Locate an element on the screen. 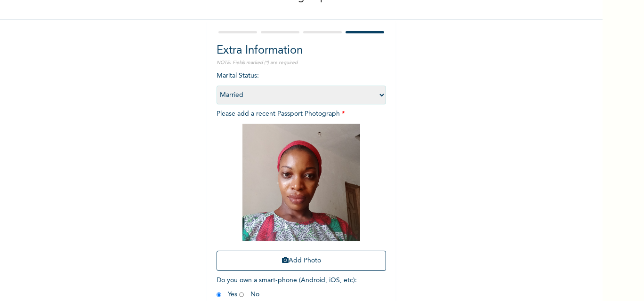  button: Add Photo is located at coordinates (301, 261).